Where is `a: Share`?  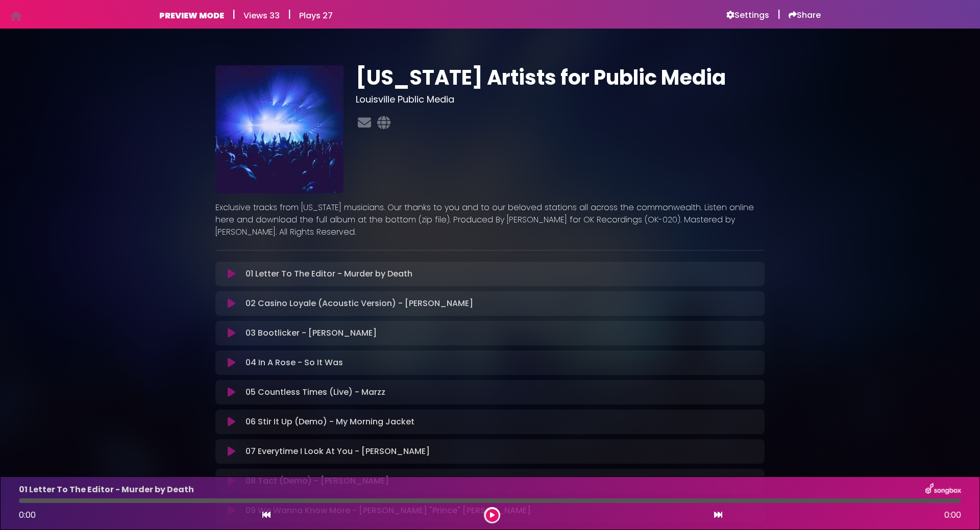 a: Share is located at coordinates (804, 16).